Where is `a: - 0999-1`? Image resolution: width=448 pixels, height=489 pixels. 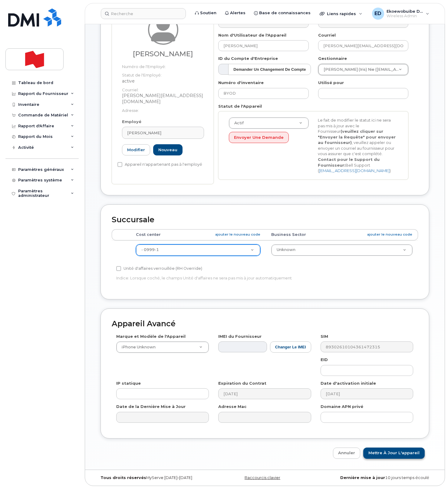
a: - 0999-1 is located at coordinates (198, 250).